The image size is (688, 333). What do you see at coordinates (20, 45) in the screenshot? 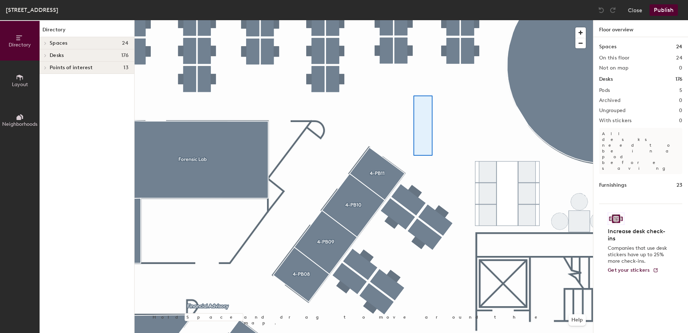
I see `span: Directory` at bounding box center [20, 45].